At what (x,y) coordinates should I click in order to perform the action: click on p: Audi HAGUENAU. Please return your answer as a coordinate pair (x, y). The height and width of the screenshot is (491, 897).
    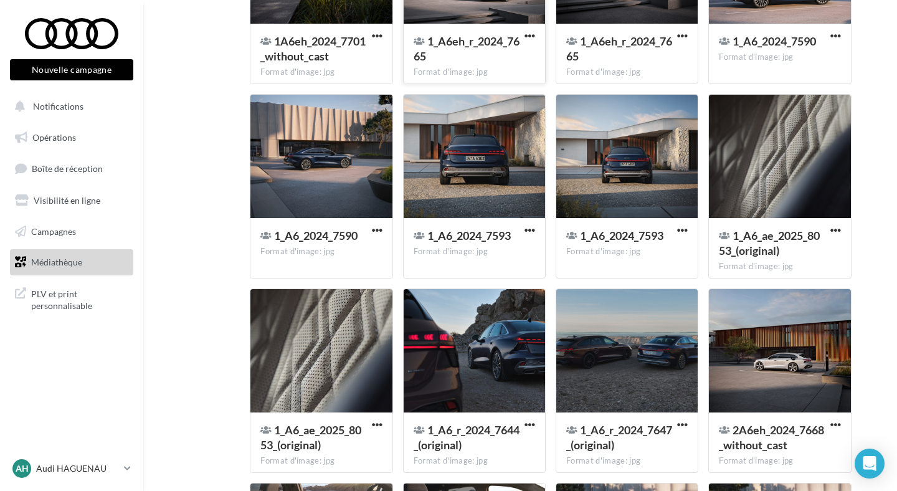
    Looking at the image, I should click on (77, 469).